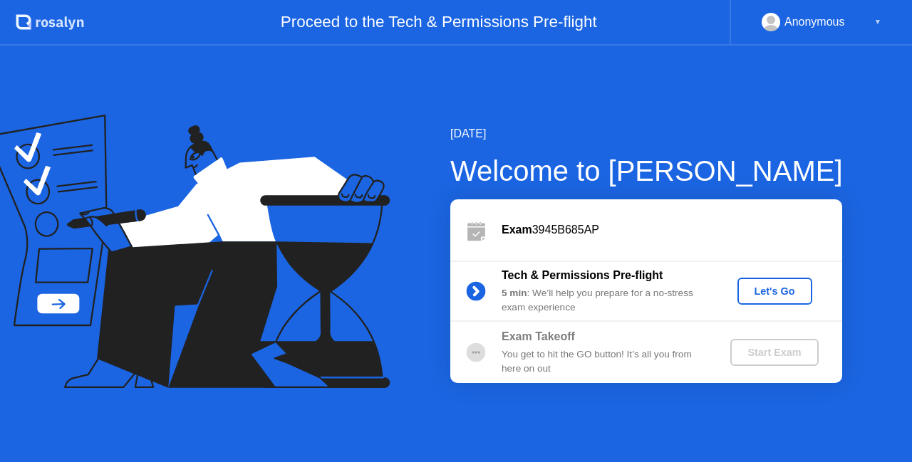  What do you see at coordinates (604, 362) in the screenshot?
I see `div: You get to hit the GO button! It’s all you from here on out` at bounding box center [604, 362].